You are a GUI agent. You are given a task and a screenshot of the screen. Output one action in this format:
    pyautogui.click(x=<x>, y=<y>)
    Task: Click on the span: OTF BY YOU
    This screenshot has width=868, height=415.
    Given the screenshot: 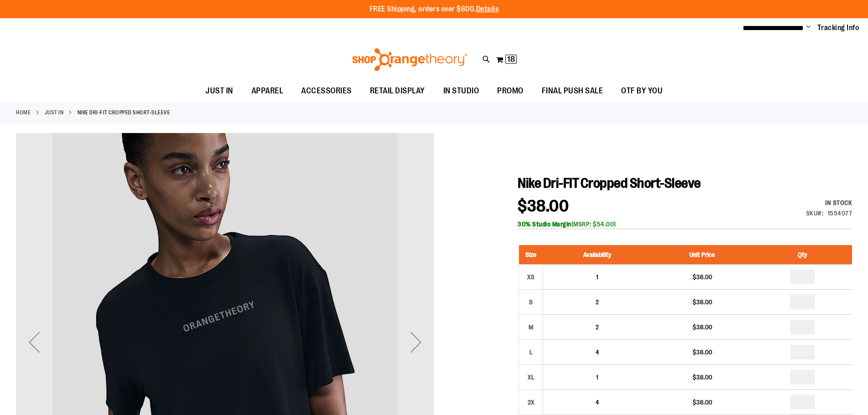 What is the action you would take?
    pyautogui.click(x=642, y=90)
    